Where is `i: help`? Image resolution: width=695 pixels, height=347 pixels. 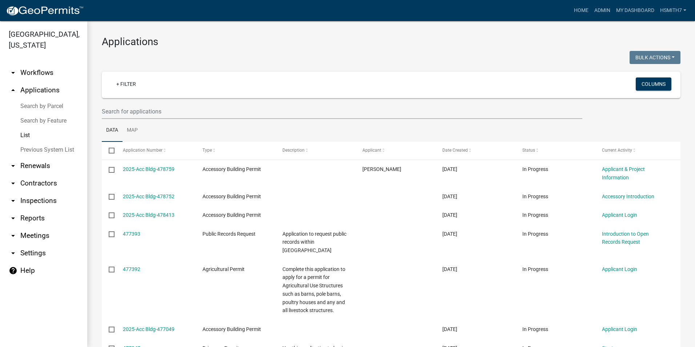 i: help is located at coordinates (13, 271).